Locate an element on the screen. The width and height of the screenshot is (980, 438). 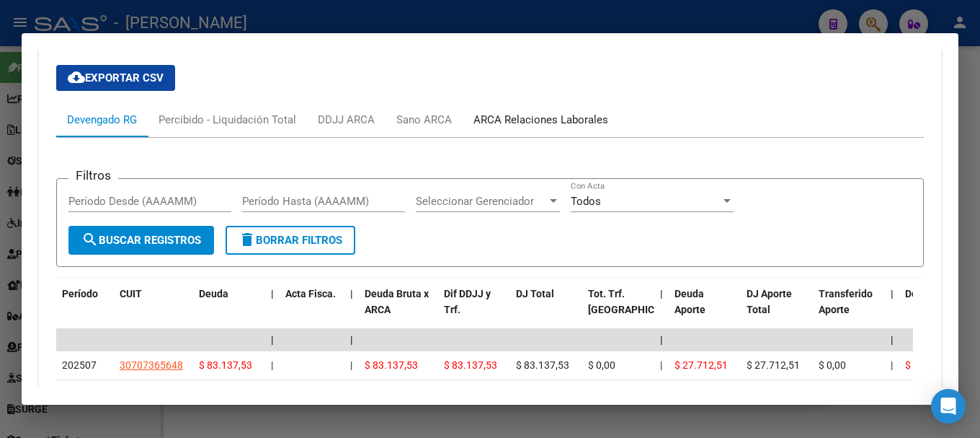
datatable-header-cell: Tot. Trf. Bruto is located at coordinates (618, 310).